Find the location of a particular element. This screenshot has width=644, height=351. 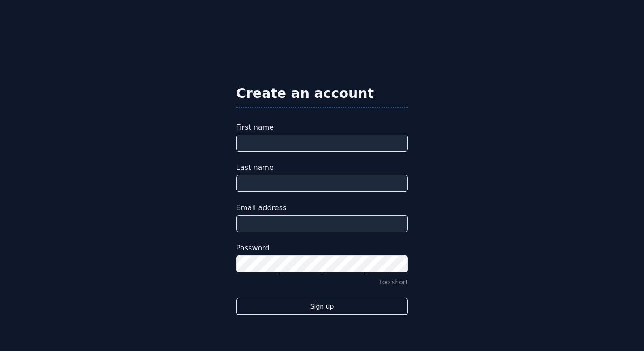

label: Email address is located at coordinates (322, 208).